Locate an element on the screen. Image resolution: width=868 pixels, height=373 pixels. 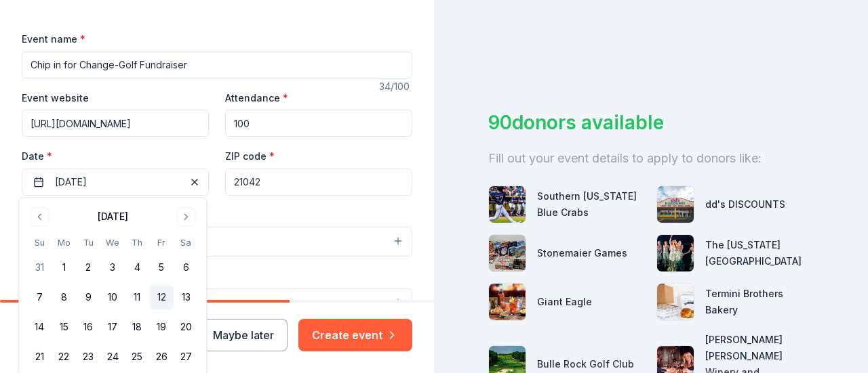
button: 15 is located at coordinates (63, 328).